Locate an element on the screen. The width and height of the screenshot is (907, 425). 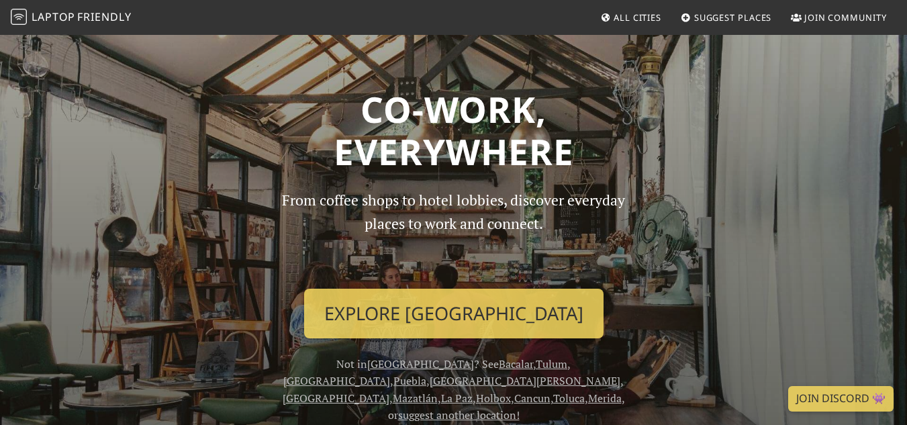
a: Puebla is located at coordinates (410, 381).